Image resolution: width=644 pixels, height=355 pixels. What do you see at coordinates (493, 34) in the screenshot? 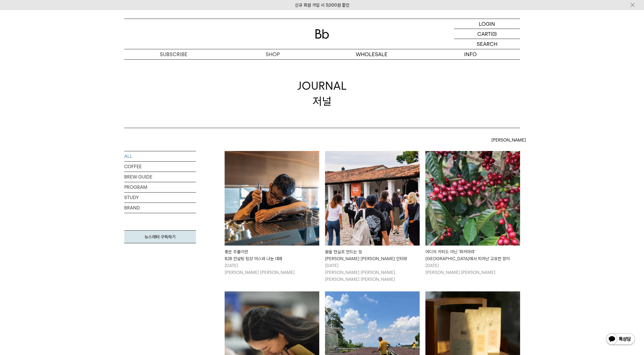
I see `p: (0)` at bounding box center [493, 34].